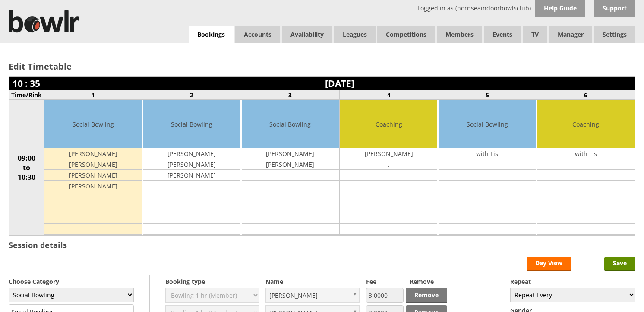  What do you see at coordinates (38, 245) in the screenshot?
I see `h3: Session details` at bounding box center [38, 245].